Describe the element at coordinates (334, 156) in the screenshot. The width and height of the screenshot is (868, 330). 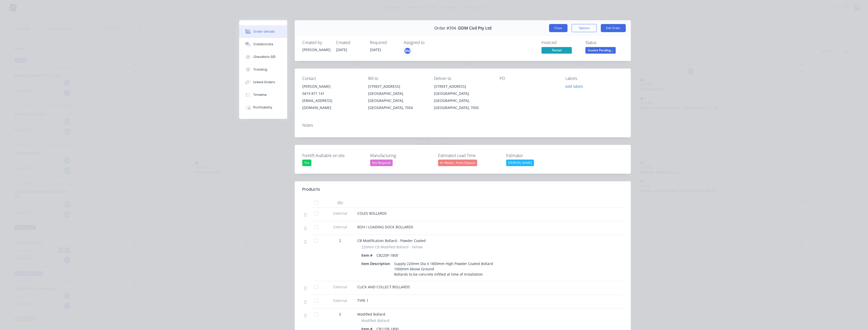
I see `label: Forklift Avaliable on site` at that location.